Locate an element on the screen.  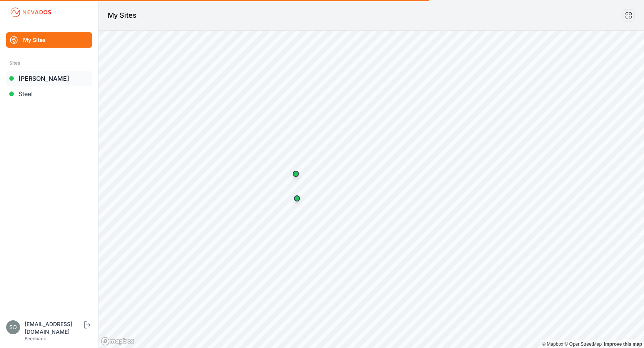
div: Sites is located at coordinates (49, 63).